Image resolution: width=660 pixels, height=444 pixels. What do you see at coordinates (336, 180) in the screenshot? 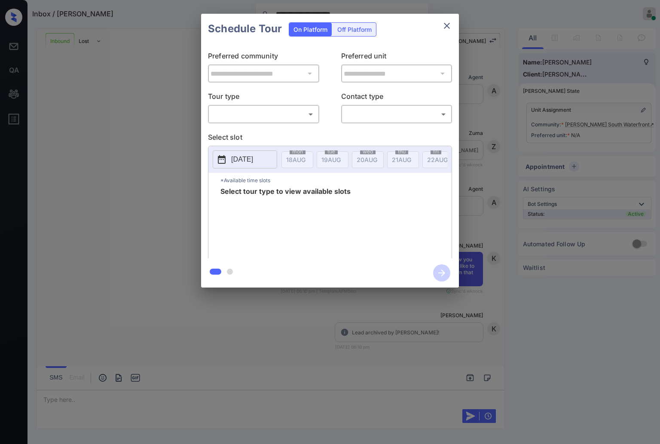
I see `p: *Available time slots` at bounding box center [336, 180].